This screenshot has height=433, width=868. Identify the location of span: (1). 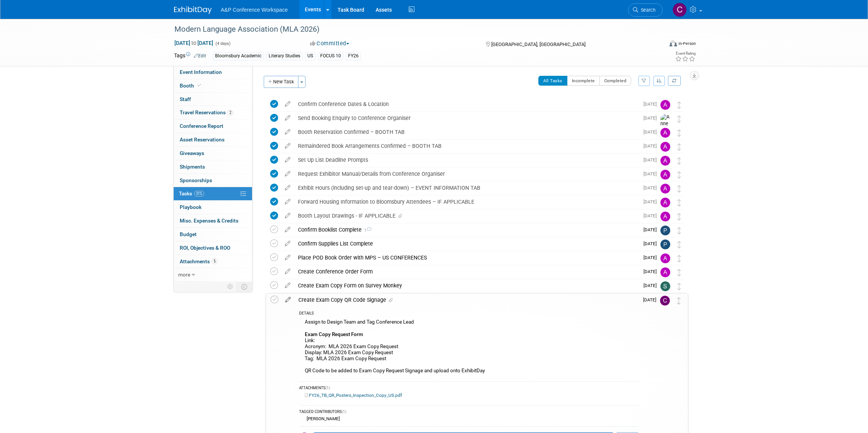
(344, 411).